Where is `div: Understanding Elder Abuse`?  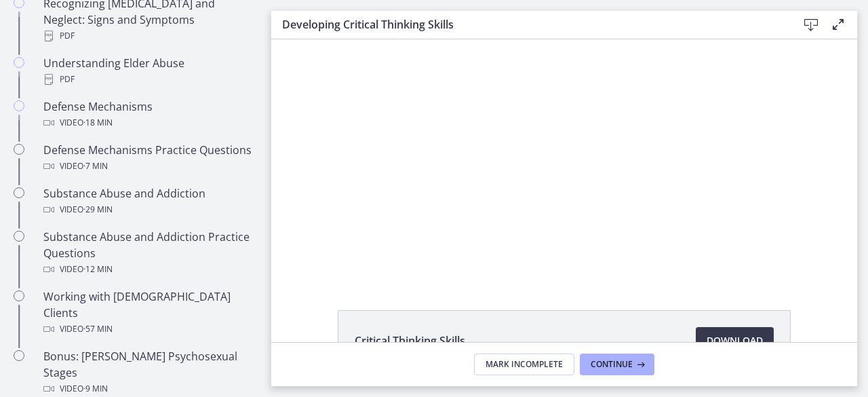
div: Understanding Elder Abuse is located at coordinates (149, 71).